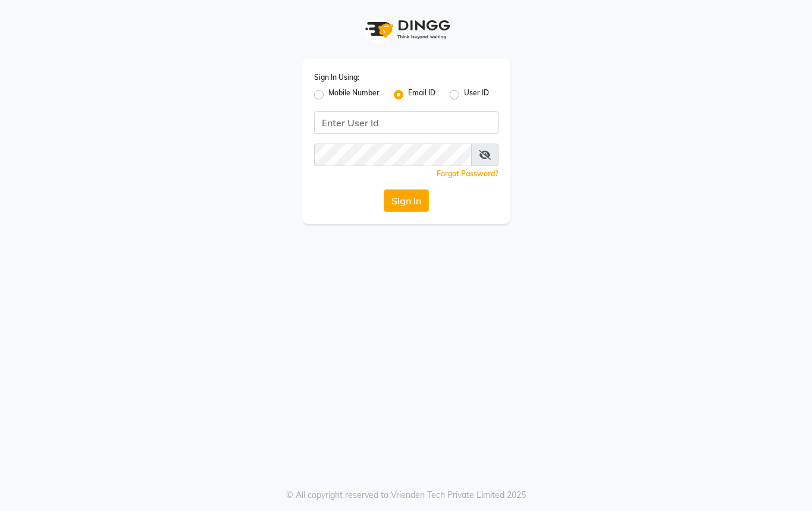 The height and width of the screenshot is (511, 812). What do you see at coordinates (406, 30) in the screenshot?
I see `img: logo1.svg` at bounding box center [406, 30].